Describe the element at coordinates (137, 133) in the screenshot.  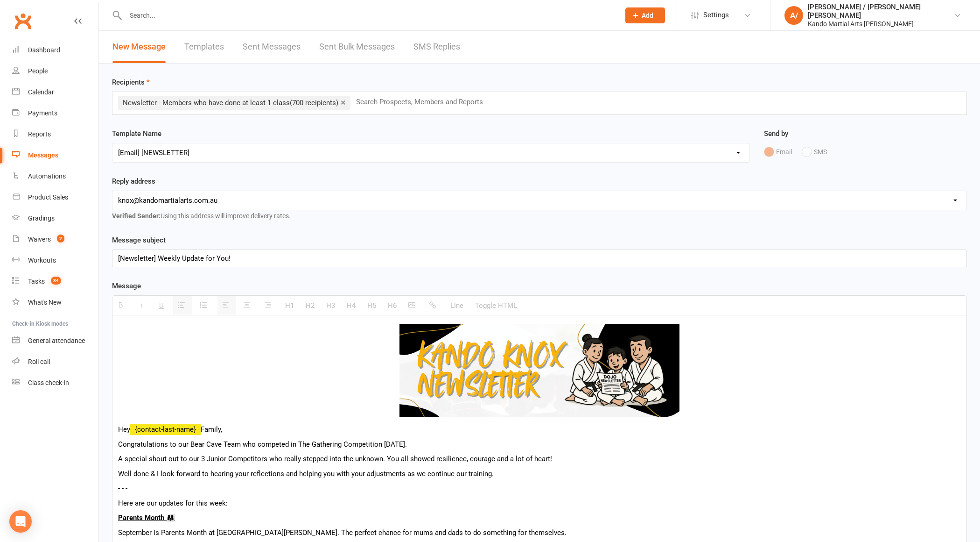
I see `label: Template Name` at that location.